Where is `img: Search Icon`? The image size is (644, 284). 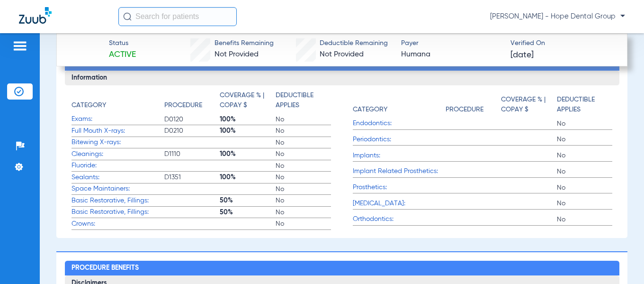 img: Search Icon is located at coordinates (127, 16).